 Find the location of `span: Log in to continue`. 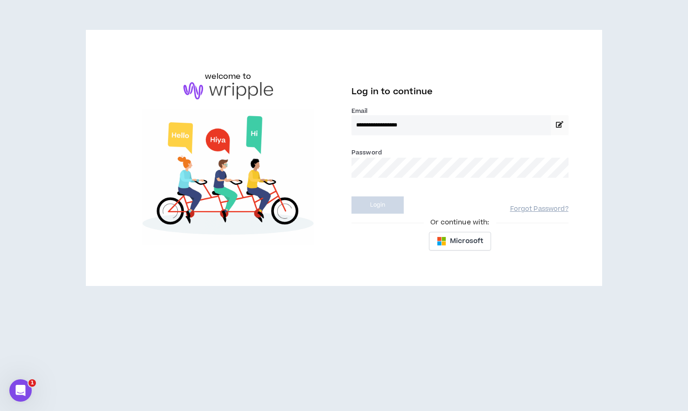

span: Log in to continue is located at coordinates (392, 91).